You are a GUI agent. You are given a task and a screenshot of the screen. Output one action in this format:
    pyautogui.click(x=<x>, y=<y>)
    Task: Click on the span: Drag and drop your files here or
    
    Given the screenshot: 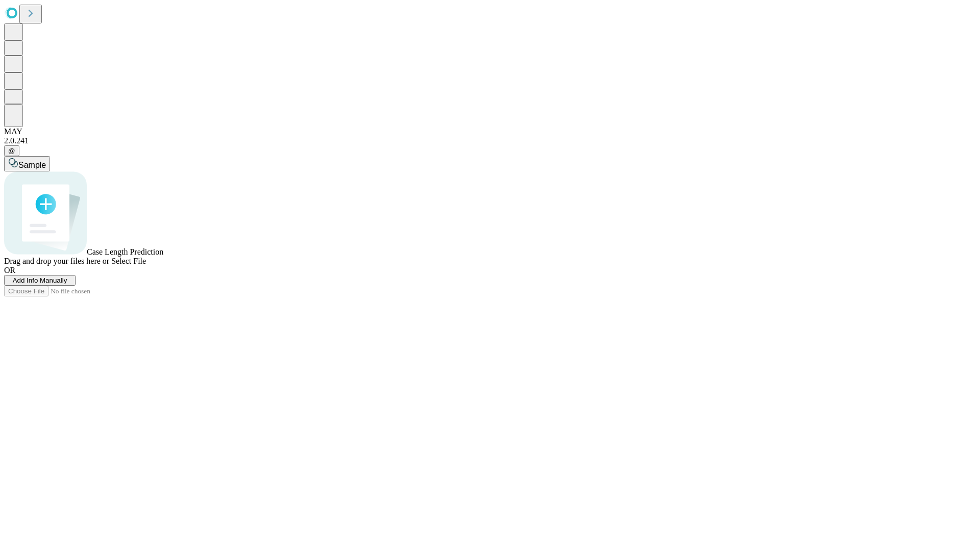 What is the action you would take?
    pyautogui.click(x=56, y=261)
    